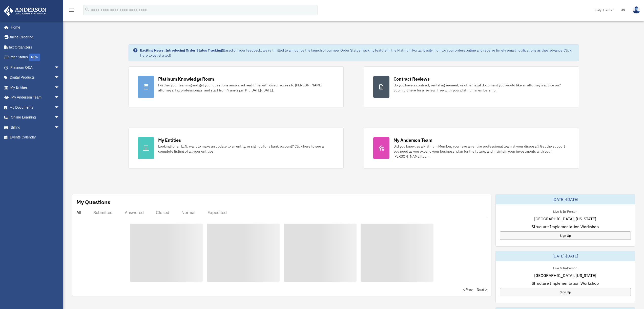  What do you see at coordinates (35, 57) in the screenshot?
I see `a: Order StatusNEW` at bounding box center [35, 57].